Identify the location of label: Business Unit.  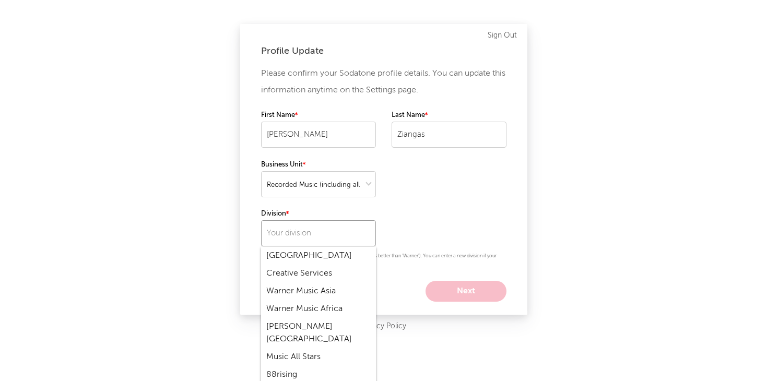
(318, 165).